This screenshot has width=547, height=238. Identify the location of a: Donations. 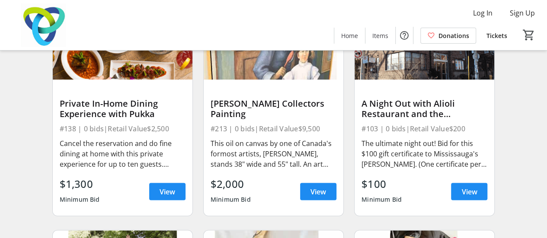
(448, 35).